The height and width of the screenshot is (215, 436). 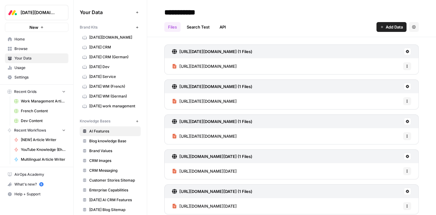 What do you see at coordinates (37, 130) in the screenshot?
I see `button: Recent Workflows` at bounding box center [37, 130].